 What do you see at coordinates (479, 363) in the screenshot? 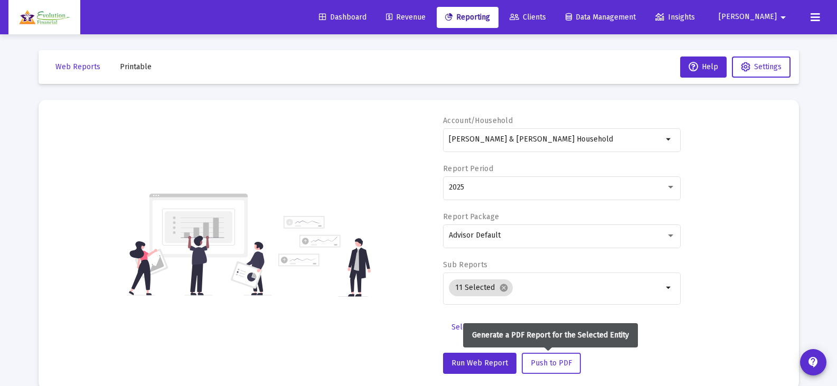
I see `span: Run Web Report` at bounding box center [479, 363].